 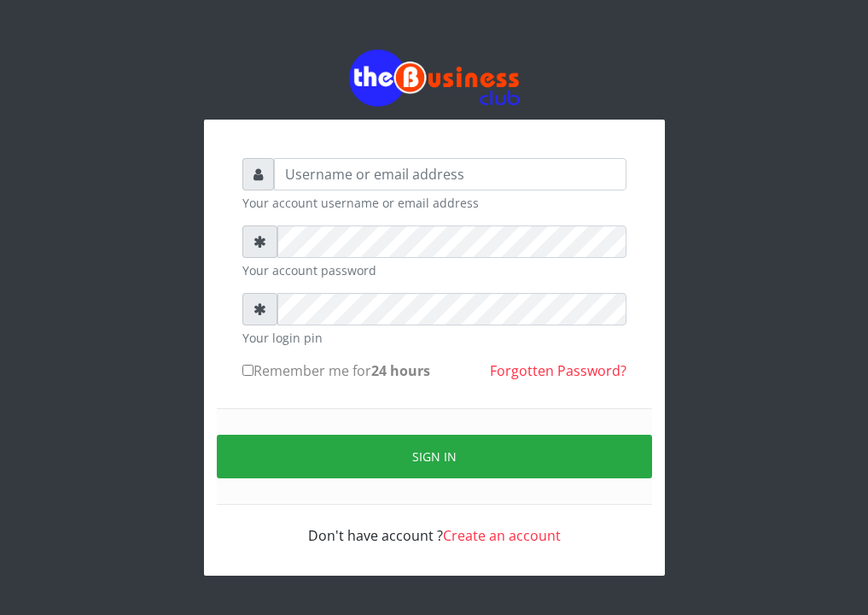 What do you see at coordinates (434, 337) in the screenshot?
I see `small: Your login pin` at bounding box center [434, 337].